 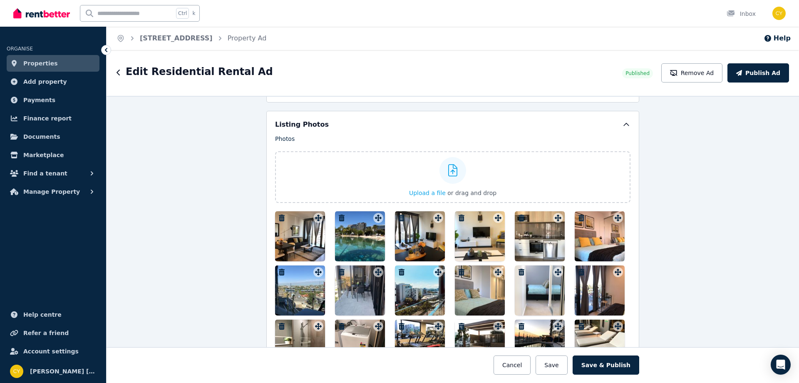 I want to click on button: Manage Property, so click(x=53, y=191).